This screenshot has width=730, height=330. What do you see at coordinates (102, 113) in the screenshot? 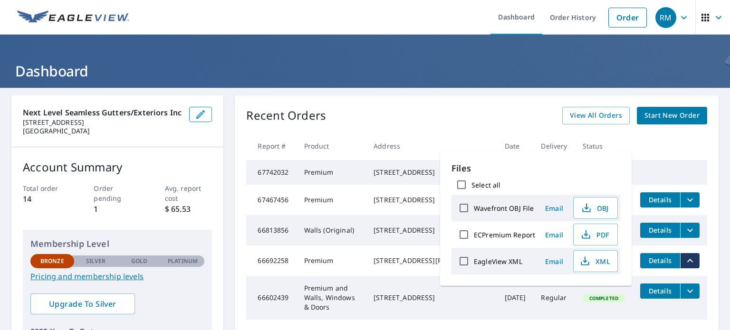
I see `p: Next level seamless gutters/Exteriors inc` at bounding box center [102, 113].